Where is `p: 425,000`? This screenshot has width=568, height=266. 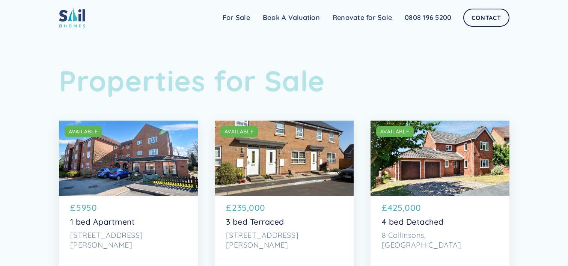 p: 425,000 is located at coordinates (405, 208).